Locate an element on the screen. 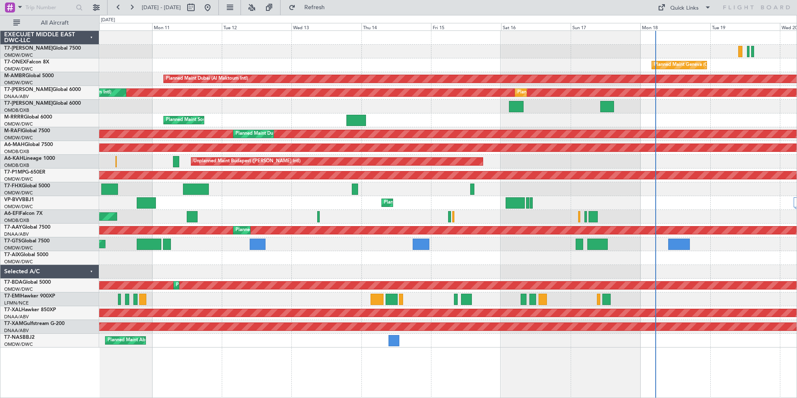 The width and height of the screenshot is (797, 398). div: Sun 10 is located at coordinates (117, 27).